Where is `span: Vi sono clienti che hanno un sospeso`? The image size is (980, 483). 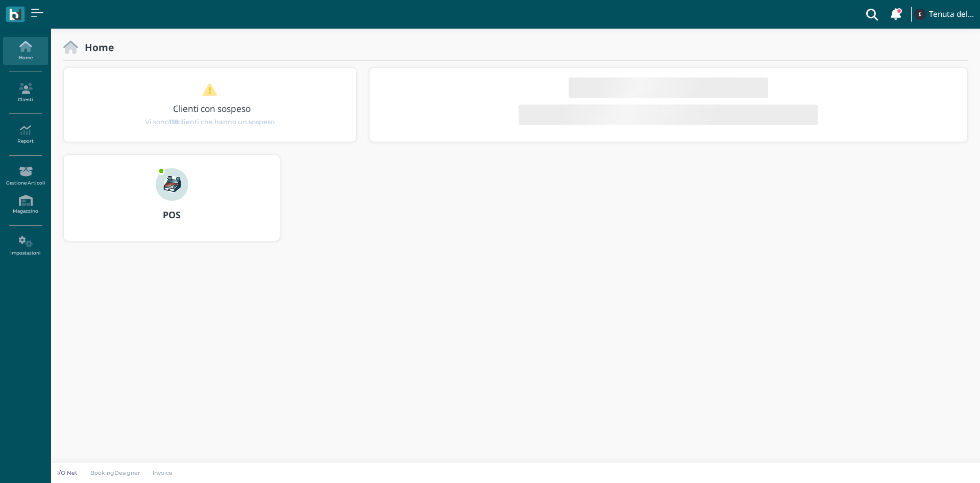
span: Vi sono clienti che hanno un sospeso is located at coordinates (210, 121).